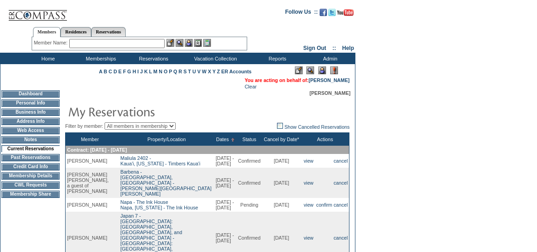 The height and width of the screenshot is (252, 537). What do you see at coordinates (214, 72) in the screenshot?
I see `a: Y` at bounding box center [214, 72].